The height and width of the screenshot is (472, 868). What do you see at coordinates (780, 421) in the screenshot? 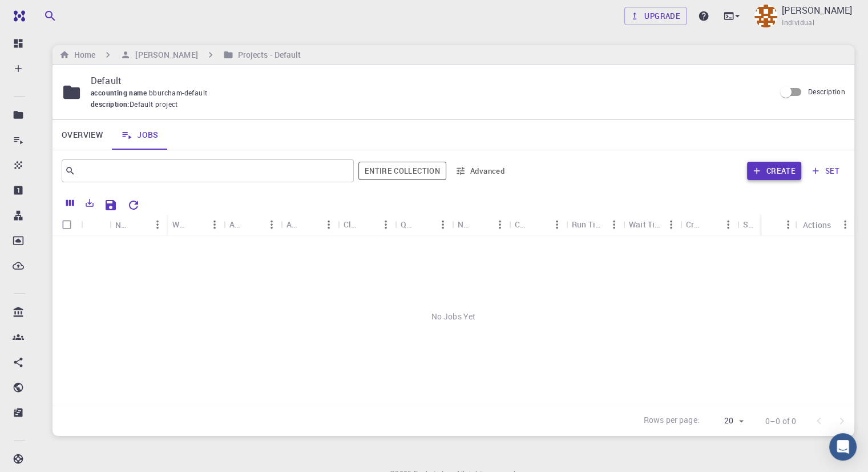
I see `p: 0–0 of 0` at bounding box center [780, 421].